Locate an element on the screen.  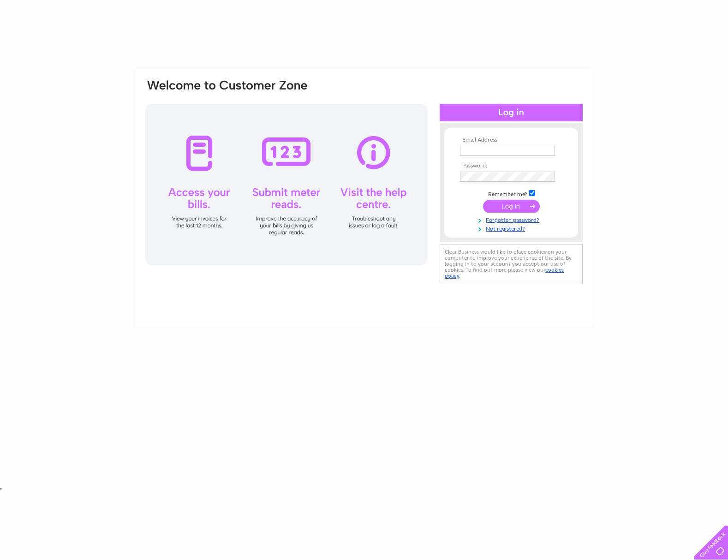
th: Password: is located at coordinates (511, 166).